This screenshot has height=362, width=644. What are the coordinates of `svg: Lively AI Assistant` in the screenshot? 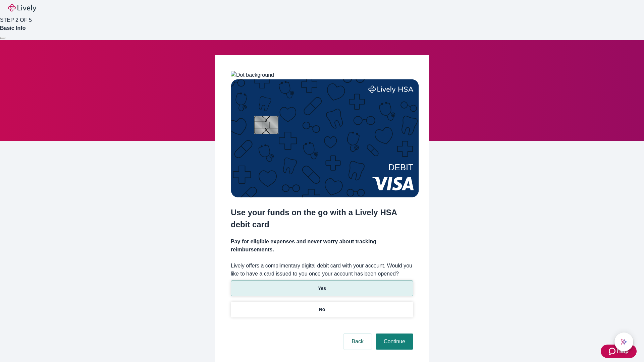 It's located at (624, 342).